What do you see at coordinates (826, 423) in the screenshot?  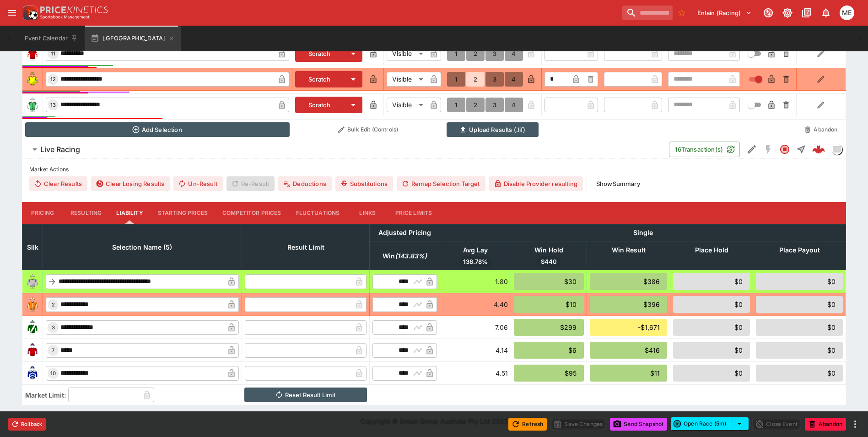 I see `span: Mark an event as closed and abandoned.` at bounding box center [826, 423].